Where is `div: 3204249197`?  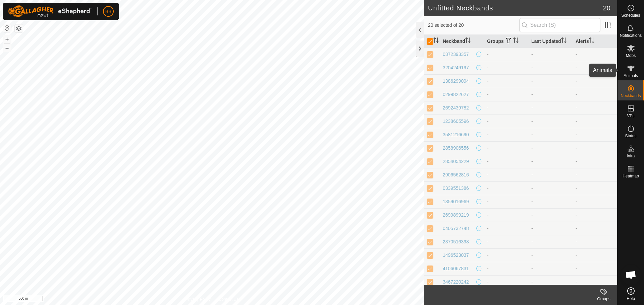 div: 3204249197 is located at coordinates (455, 68).